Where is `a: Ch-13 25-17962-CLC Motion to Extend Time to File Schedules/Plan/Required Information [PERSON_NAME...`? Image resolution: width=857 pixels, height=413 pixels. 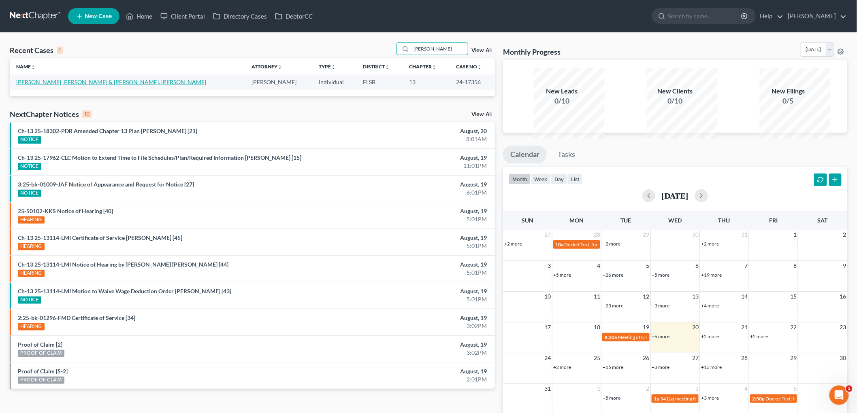 a: Ch-13 25-17962-CLC Motion to Extend Time to File Schedules/Plan/Required Information [PERSON_NAME... is located at coordinates (160, 157).